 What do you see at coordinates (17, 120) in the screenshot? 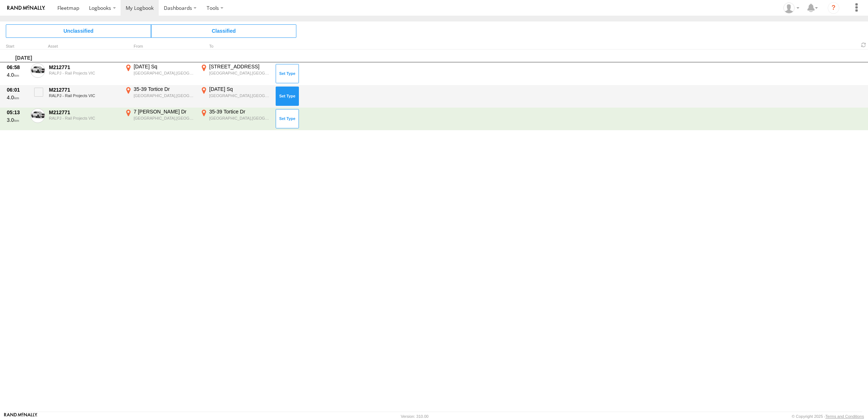
I see `div: 3.0` at bounding box center [17, 120].